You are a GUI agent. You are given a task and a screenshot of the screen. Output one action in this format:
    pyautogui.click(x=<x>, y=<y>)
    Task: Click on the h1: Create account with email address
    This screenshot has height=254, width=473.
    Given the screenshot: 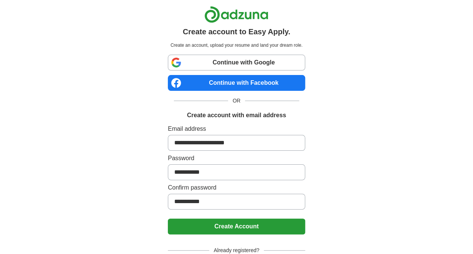 What is the action you would take?
    pyautogui.click(x=237, y=115)
    